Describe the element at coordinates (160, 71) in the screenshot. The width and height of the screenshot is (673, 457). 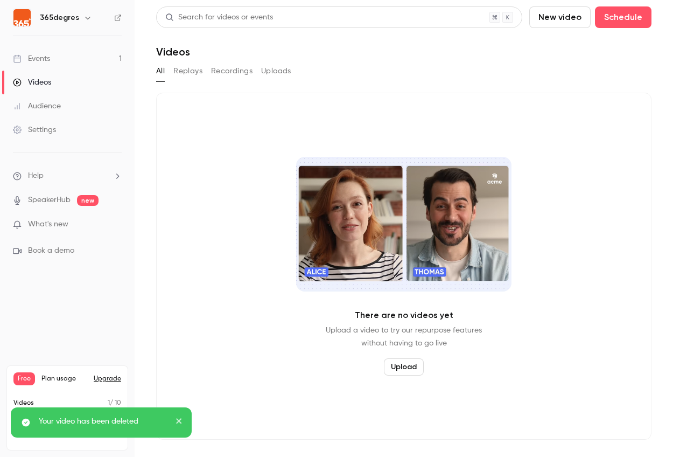
I see `button: All` at that location.